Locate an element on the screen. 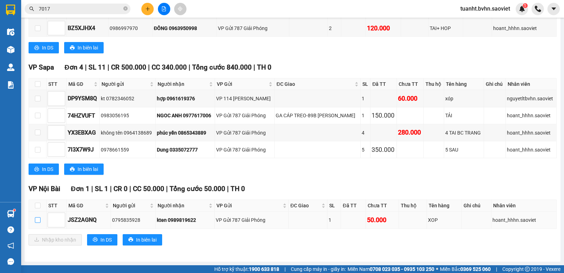 This screenshot has height=273, width=564. td: VP 114 Trần Nhật Duật is located at coordinates (245, 98).